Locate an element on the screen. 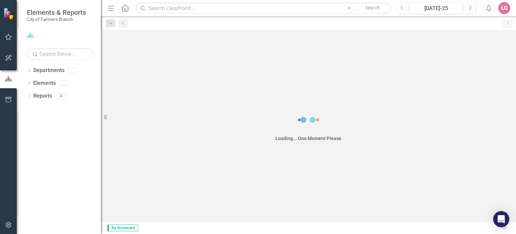 This screenshot has width=516, height=234. div: 4 is located at coordinates (61, 95).